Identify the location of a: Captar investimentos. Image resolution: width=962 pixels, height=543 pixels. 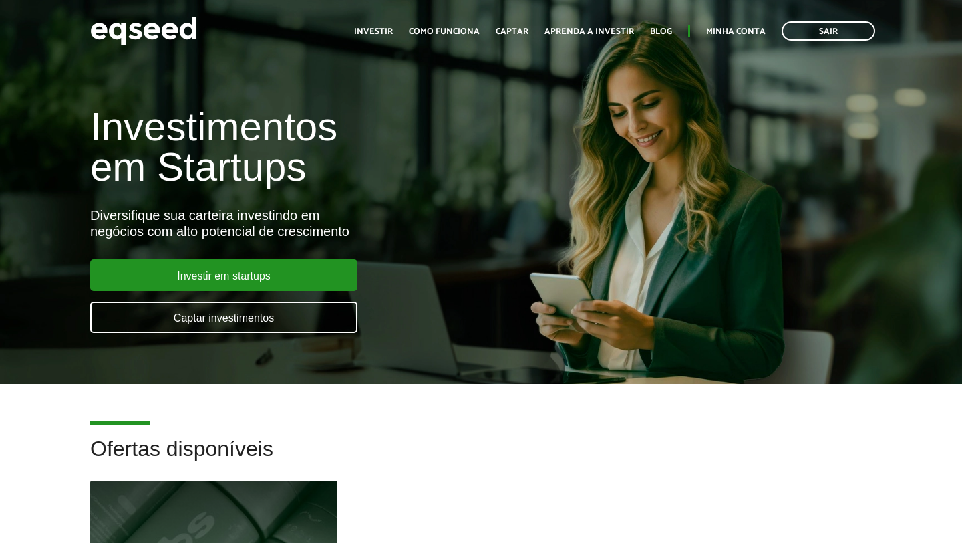
(224, 317).